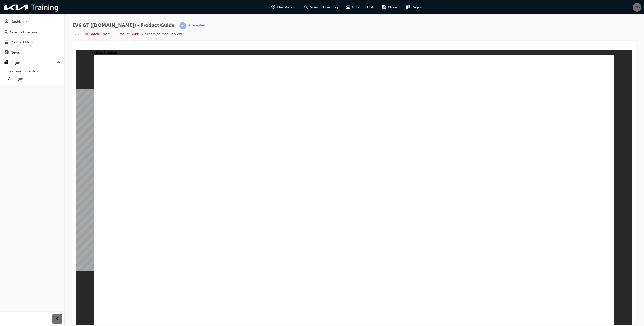 Image resolution: width=644 pixels, height=326 pixels. Describe the element at coordinates (32, 32) in the screenshot. I see `a: Search Learning` at that location.